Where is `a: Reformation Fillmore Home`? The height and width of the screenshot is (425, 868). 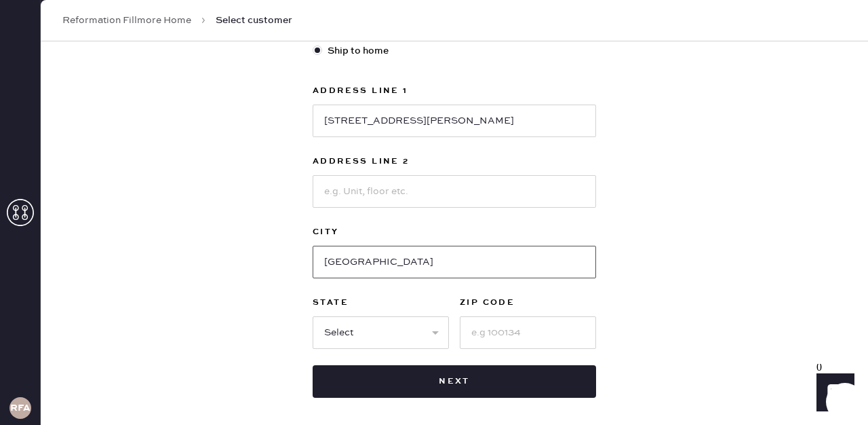 a: Reformation Fillmore Home is located at coordinates (127, 20).